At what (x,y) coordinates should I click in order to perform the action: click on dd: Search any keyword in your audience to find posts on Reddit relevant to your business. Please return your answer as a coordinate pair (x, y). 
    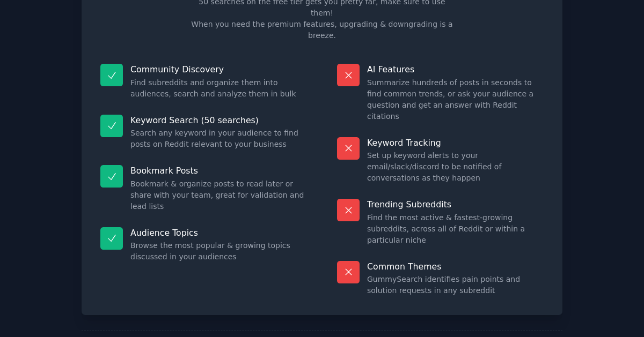
    Looking at the image, I should click on (218, 139).